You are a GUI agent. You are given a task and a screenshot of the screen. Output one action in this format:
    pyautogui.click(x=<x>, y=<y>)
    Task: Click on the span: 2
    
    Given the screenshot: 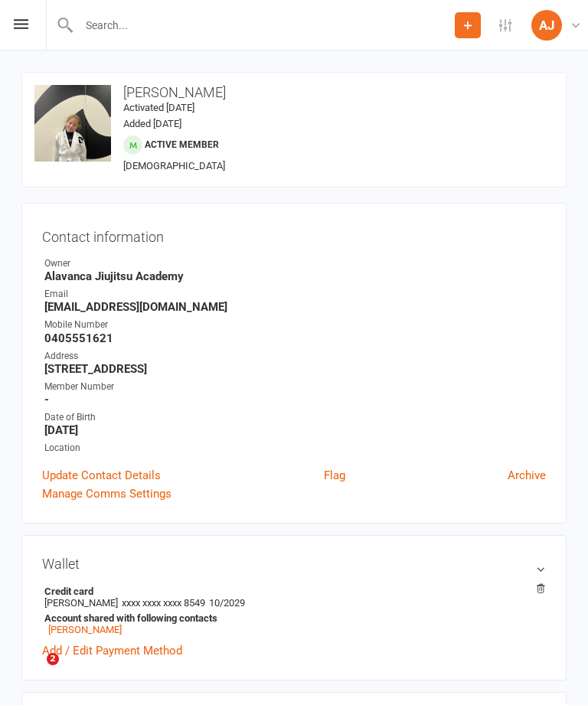 What is the action you would take?
    pyautogui.click(x=53, y=659)
    